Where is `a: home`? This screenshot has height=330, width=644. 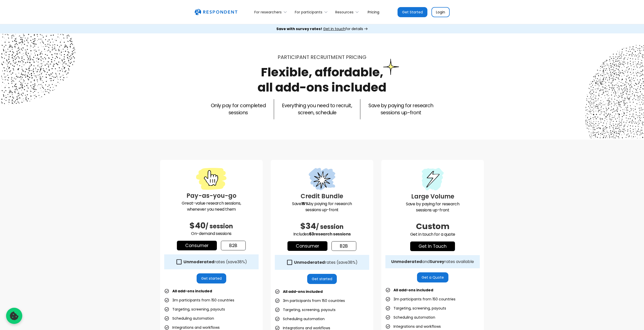
a: home is located at coordinates (216, 12).